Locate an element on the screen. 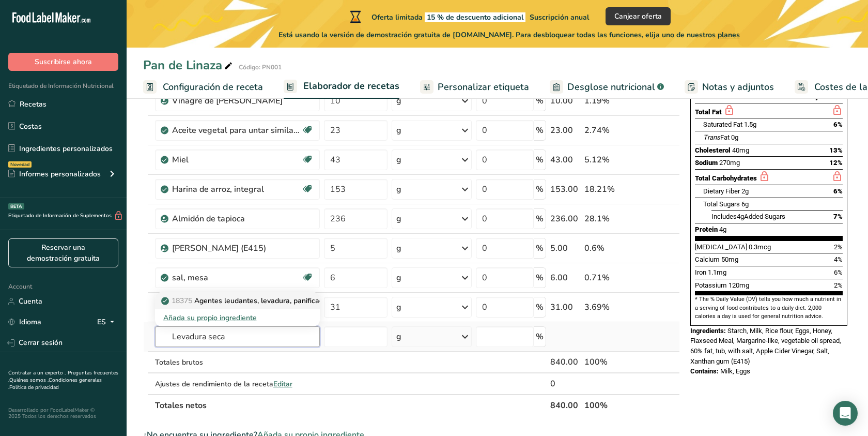 This screenshot has height=436, width=868. div: 6.00 is located at coordinates (565, 278).